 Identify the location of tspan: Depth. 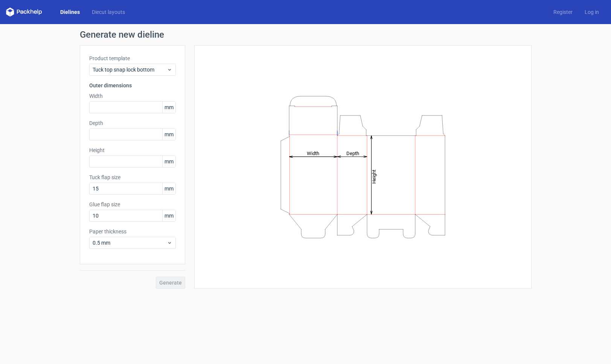
(353, 153).